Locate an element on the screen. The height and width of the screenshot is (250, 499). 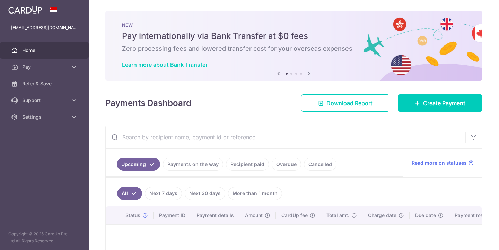
a: Recipient paid is located at coordinates (248, 164).